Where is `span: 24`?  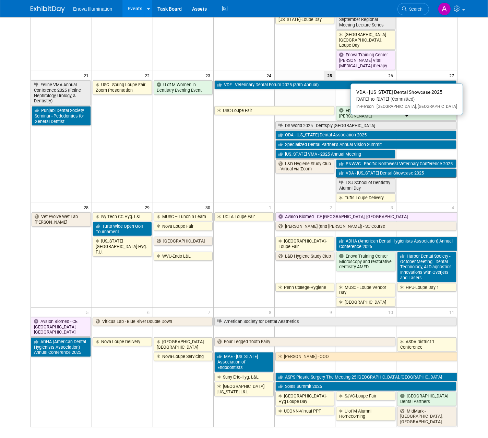
span: 24 is located at coordinates (270, 75).